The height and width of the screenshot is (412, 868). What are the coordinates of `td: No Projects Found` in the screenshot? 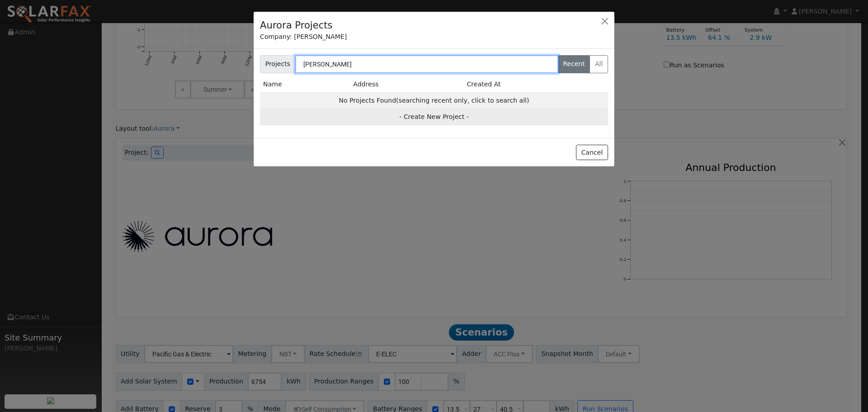 It's located at (434, 100).